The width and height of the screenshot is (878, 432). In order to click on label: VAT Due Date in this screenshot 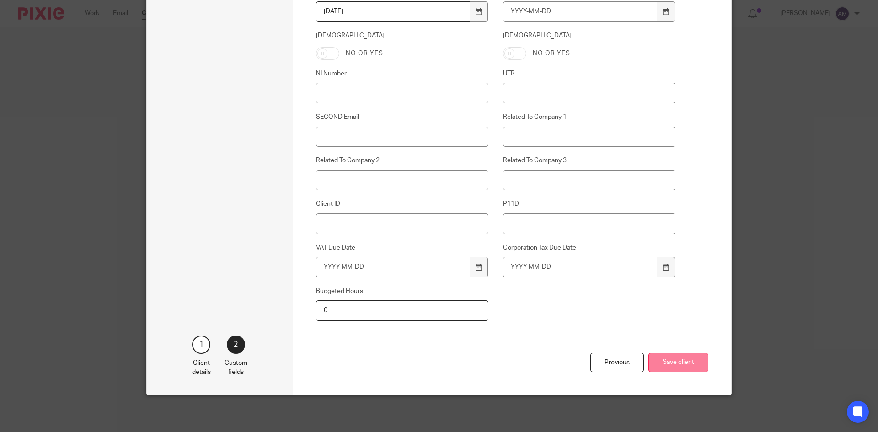, I will do `click(402, 248)`.